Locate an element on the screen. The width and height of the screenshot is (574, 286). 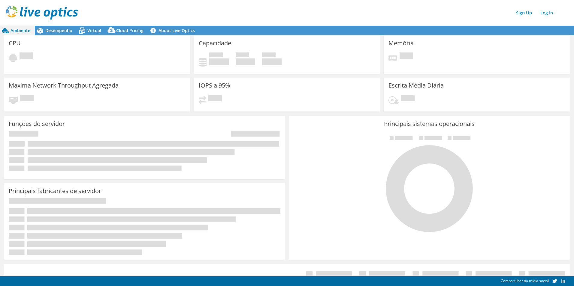
h3: Principais sistemas operacionais is located at coordinates (429, 124).